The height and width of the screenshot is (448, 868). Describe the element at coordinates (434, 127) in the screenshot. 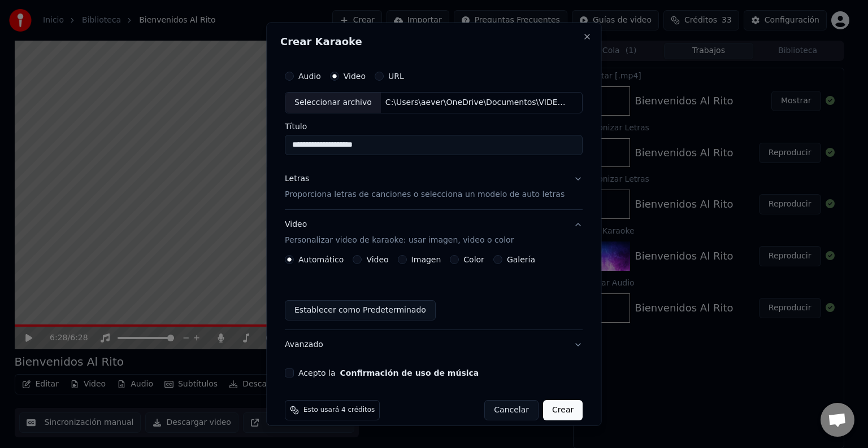

I see `label: Título` at that location.